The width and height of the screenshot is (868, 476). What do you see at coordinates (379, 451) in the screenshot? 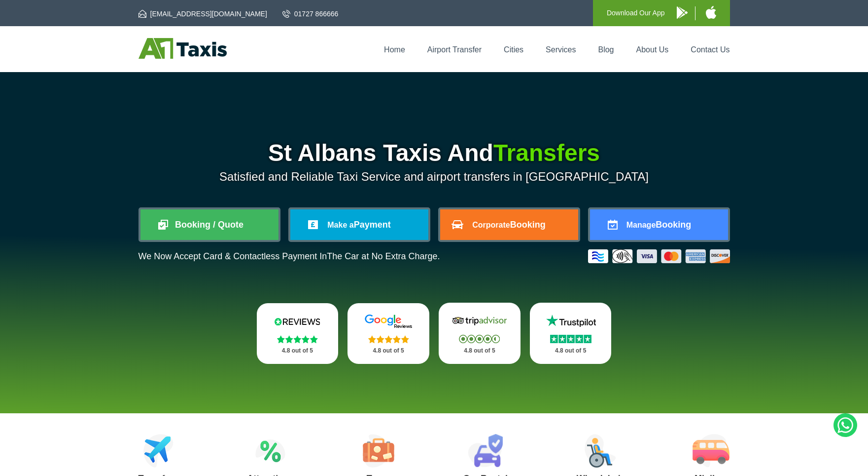
I see `img: Tours` at bounding box center [379, 451].